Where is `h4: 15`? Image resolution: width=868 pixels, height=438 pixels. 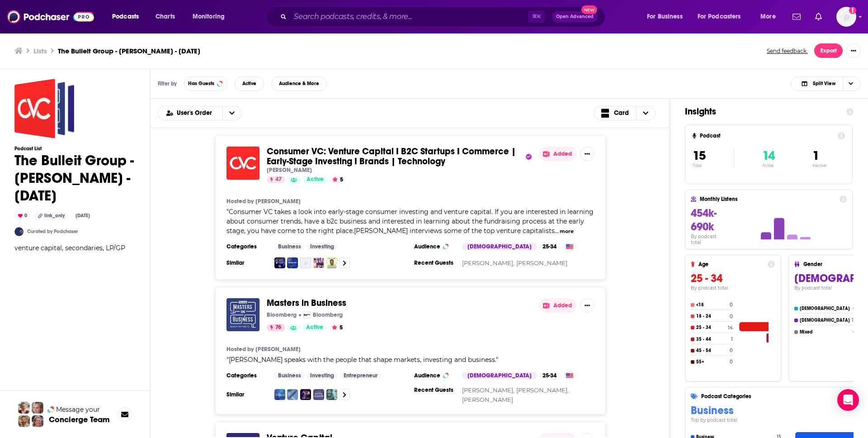 h4: 15 is located at coordinates (854, 320).